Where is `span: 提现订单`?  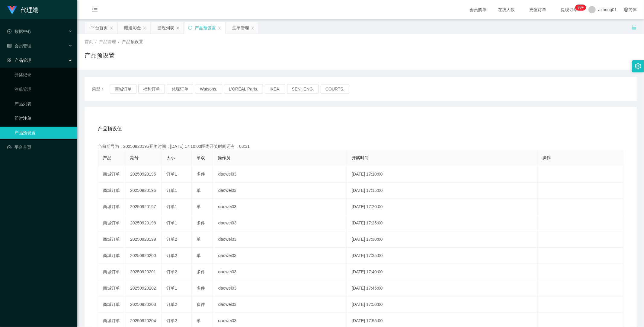
span: 提现订单 is located at coordinates (569, 10).